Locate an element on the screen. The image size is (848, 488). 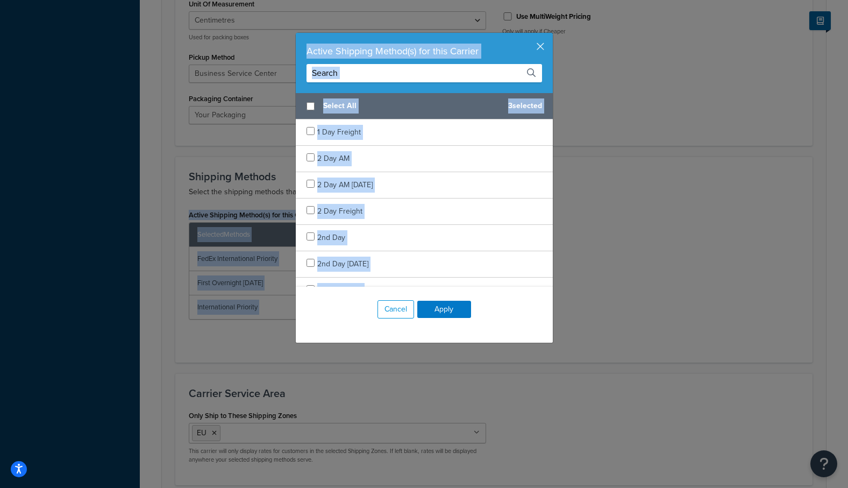
span: Select All is located at coordinates (412, 106).